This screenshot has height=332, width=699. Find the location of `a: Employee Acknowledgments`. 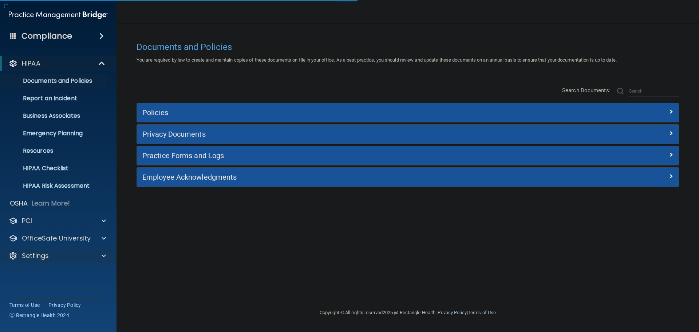

a: Employee Acknowledgments is located at coordinates (408, 177).